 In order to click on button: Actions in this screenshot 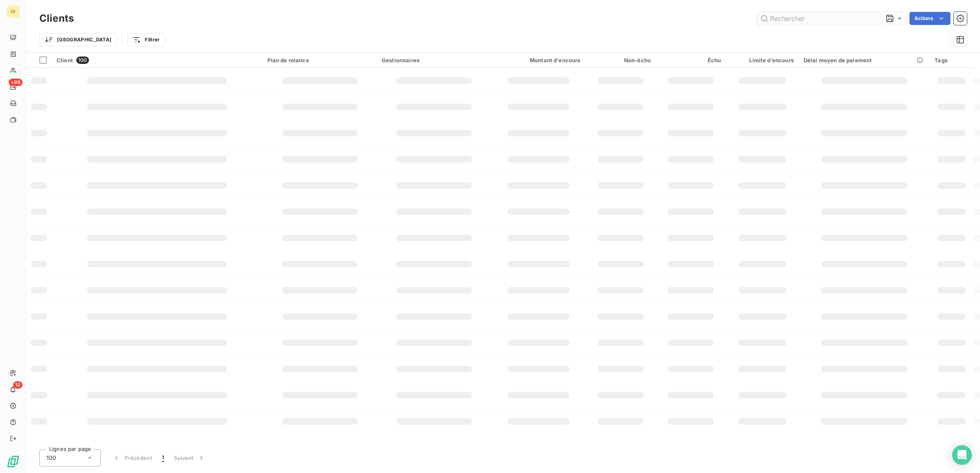, I will do `click(930, 18)`.